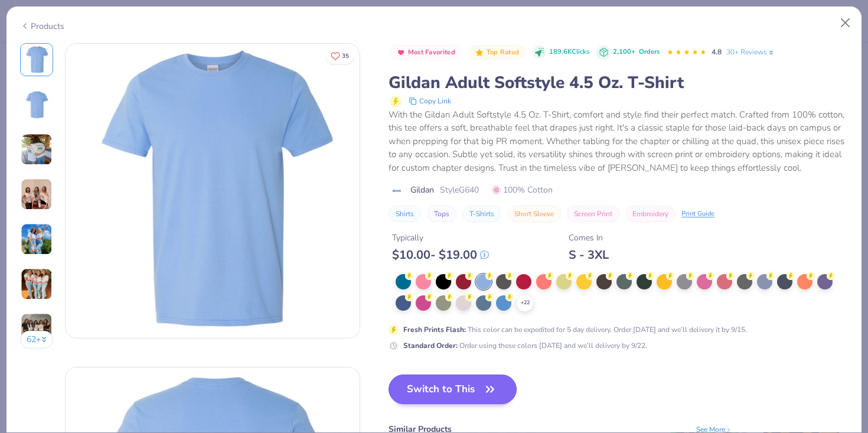 Image resolution: width=868 pixels, height=433 pixels. What do you see at coordinates (698, 214) in the screenshot?
I see `div: Print Guide` at bounding box center [698, 214].